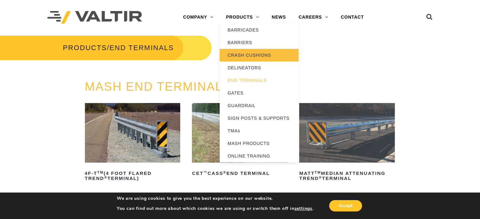 This screenshot has height=219, width=480. Describe the element at coordinates (313, 17) in the screenshot. I see `a: CAREERS` at that location.